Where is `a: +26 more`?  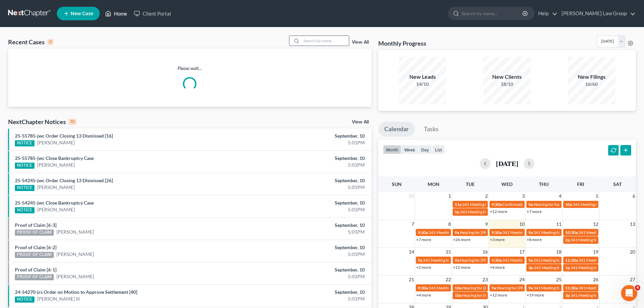
a: +26 more is located at coordinates (462, 239).